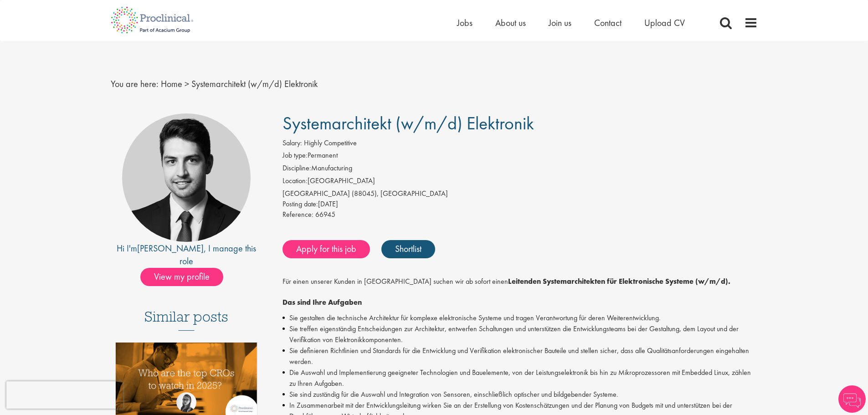 This screenshot has width=868, height=415. Describe the element at coordinates (607, 23) in the screenshot. I see `a: Contact` at that location.